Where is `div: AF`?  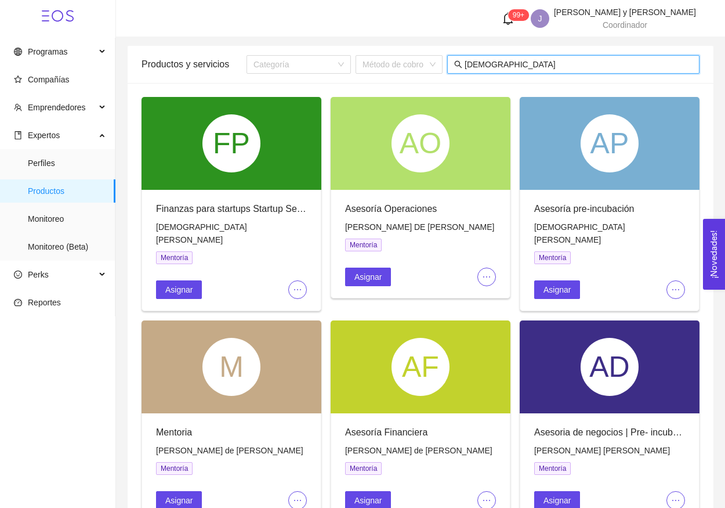 div: AF is located at coordinates (421, 367).